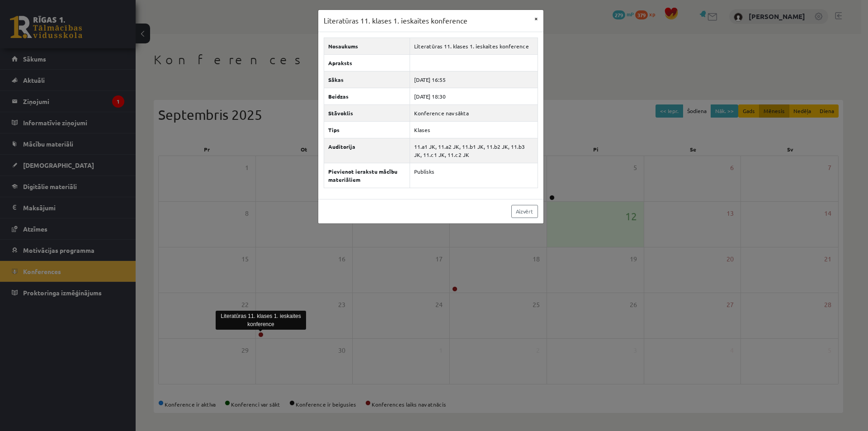 The width and height of the screenshot is (868, 431). I want to click on th: Pievienot ierakstu mācību materiāliem, so click(366, 175).